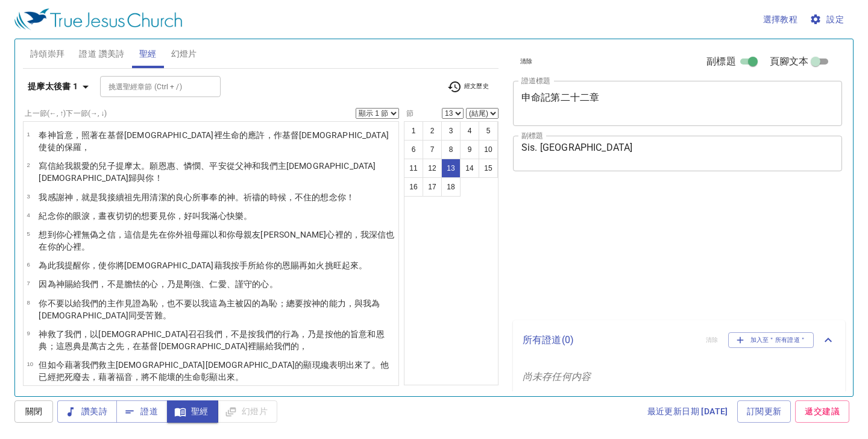 This screenshot has width=868, height=439. I want to click on button: 提摩太後書 1, so click(60, 86).